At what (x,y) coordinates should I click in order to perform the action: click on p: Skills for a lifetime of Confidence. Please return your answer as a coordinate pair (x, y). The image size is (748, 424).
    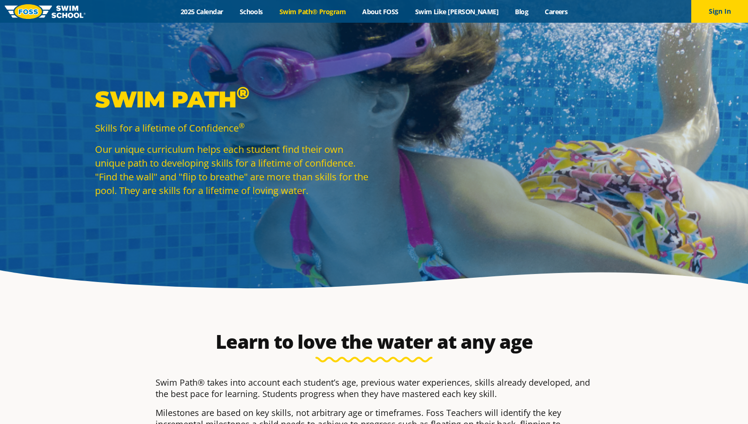
    Looking at the image, I should click on (232, 128).